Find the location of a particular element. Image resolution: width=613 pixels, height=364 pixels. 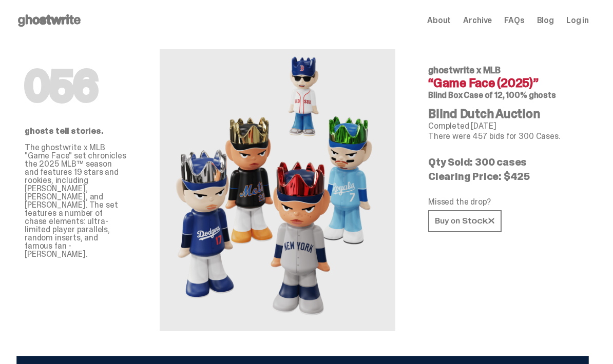

img: MLB&ldquo;Game Face (2025)&rdquo; is located at coordinates (277, 191).